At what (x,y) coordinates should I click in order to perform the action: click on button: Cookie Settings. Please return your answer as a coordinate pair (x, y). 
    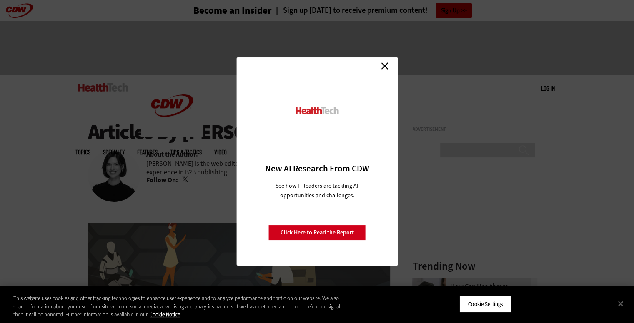
    Looking at the image, I should click on (485, 304).